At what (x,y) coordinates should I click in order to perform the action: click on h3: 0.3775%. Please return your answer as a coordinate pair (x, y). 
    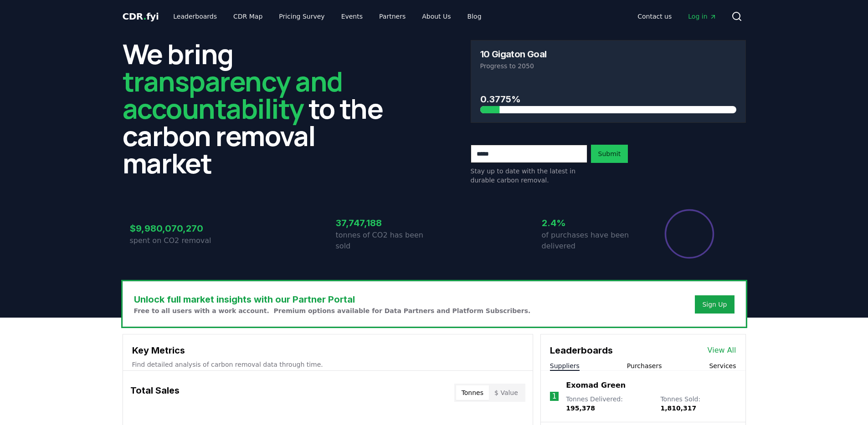
    Looking at the image, I should click on (608, 99).